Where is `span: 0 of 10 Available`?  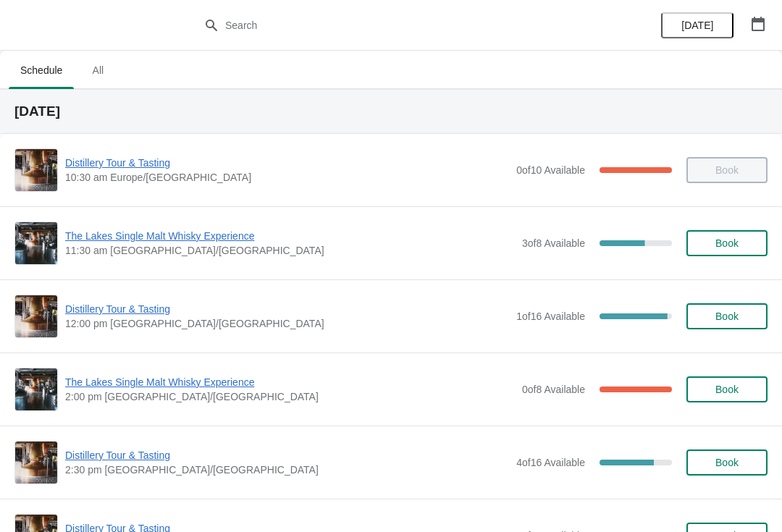
span: 0 of 10 Available is located at coordinates (550, 170).